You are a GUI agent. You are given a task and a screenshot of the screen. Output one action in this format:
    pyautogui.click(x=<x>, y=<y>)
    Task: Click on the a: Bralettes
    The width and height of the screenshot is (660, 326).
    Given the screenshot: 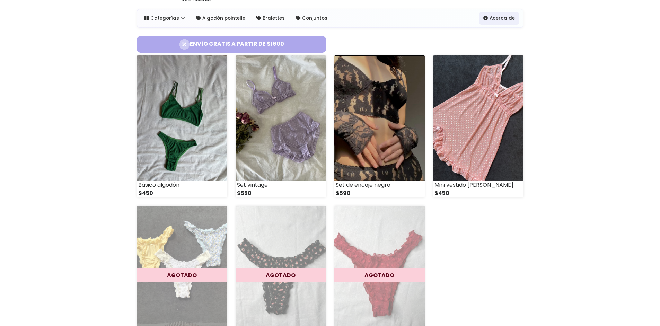 What is the action you would take?
    pyautogui.click(x=270, y=18)
    